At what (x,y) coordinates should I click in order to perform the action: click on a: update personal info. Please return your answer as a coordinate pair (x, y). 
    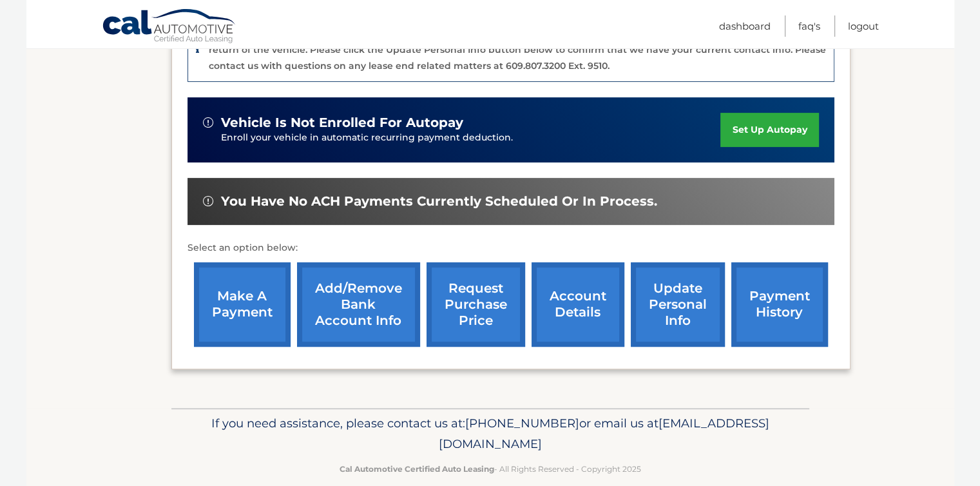
    Looking at the image, I should click on (678, 304).